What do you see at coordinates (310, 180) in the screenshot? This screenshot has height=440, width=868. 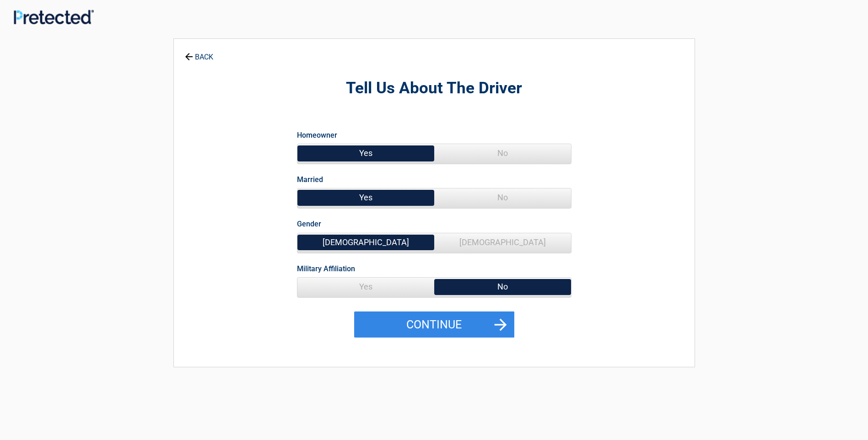 I see `label: Married` at bounding box center [310, 180].